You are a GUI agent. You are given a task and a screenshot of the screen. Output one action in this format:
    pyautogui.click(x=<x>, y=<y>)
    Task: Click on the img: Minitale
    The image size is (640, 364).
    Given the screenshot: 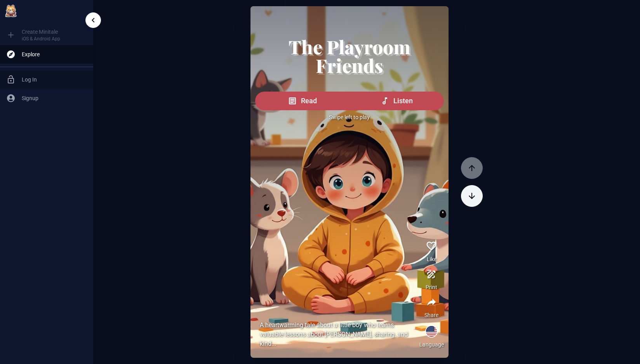 What is the action you would take?
    pyautogui.click(x=11, y=11)
    